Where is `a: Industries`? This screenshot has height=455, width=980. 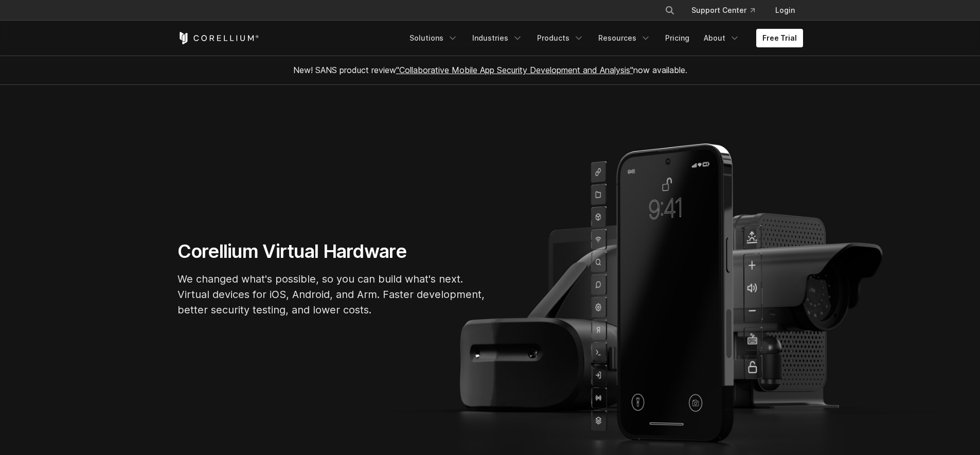
a: Industries is located at coordinates (497, 38).